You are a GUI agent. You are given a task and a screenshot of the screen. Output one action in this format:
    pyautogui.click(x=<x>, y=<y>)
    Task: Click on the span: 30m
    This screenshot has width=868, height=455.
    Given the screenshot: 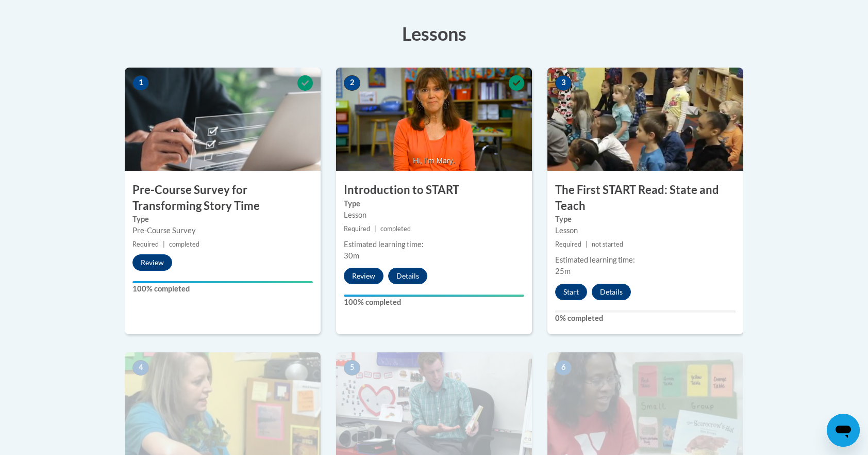 What is the action you would take?
    pyautogui.click(x=352, y=255)
    